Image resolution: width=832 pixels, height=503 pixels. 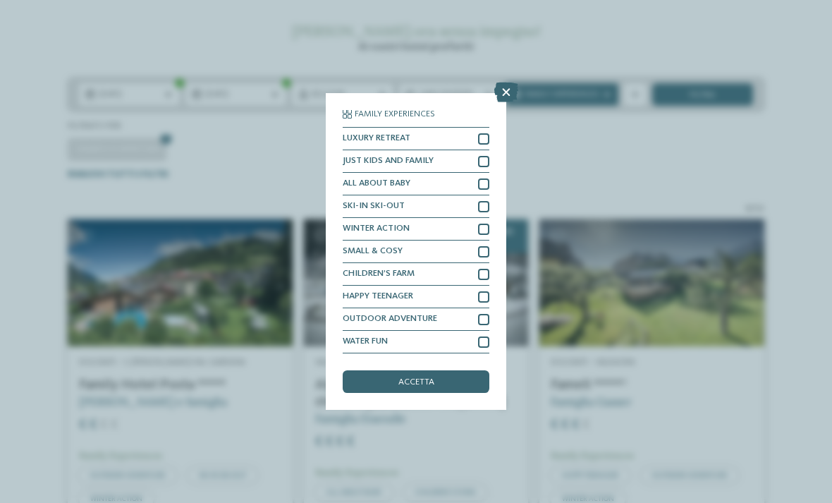 I want to click on span: SKI-IN SKI-OUT, so click(x=374, y=206).